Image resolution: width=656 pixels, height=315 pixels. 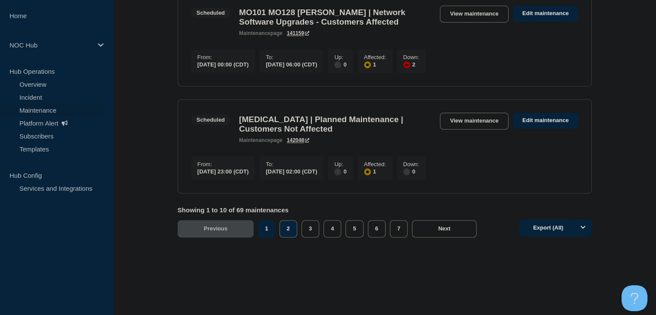 I want to click on a: 141159, so click(x=298, y=33).